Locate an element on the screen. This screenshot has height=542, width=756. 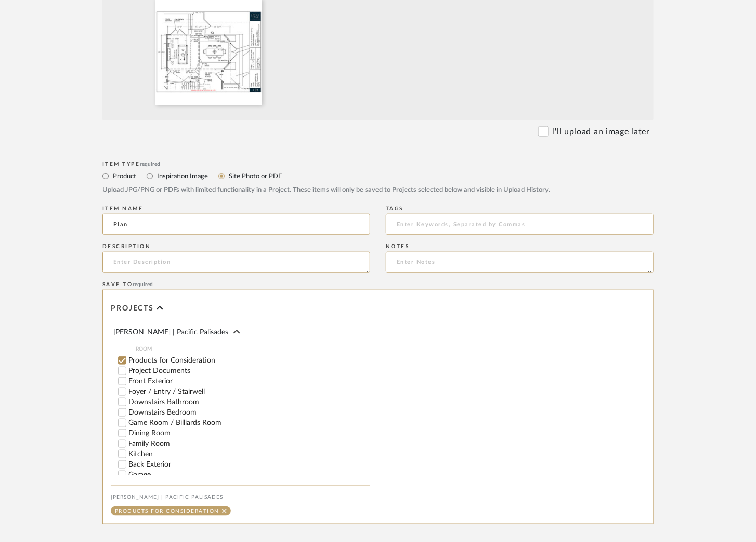
span: ROOM is located at coordinates (252, 349).